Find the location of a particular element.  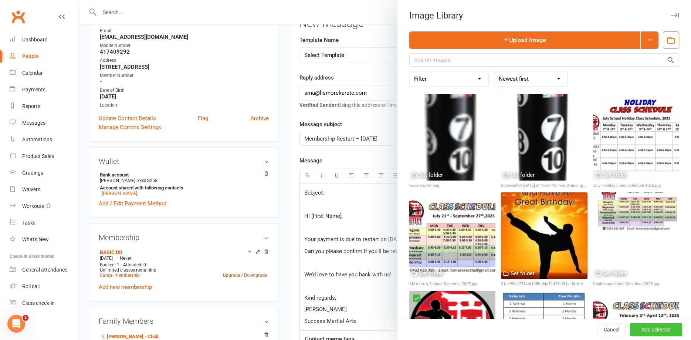

button: Cancel is located at coordinates (612, 330).